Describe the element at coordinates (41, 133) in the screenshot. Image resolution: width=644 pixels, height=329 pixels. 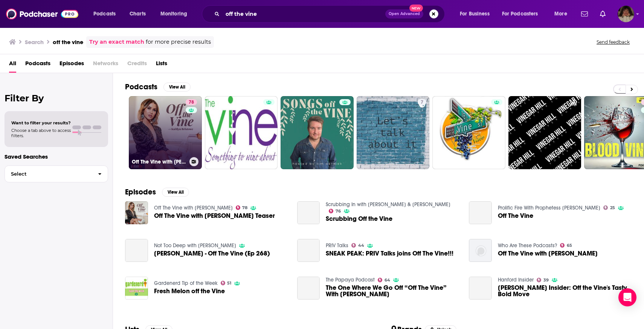
I see `span: Choose a tab above to access filters.` at that location.